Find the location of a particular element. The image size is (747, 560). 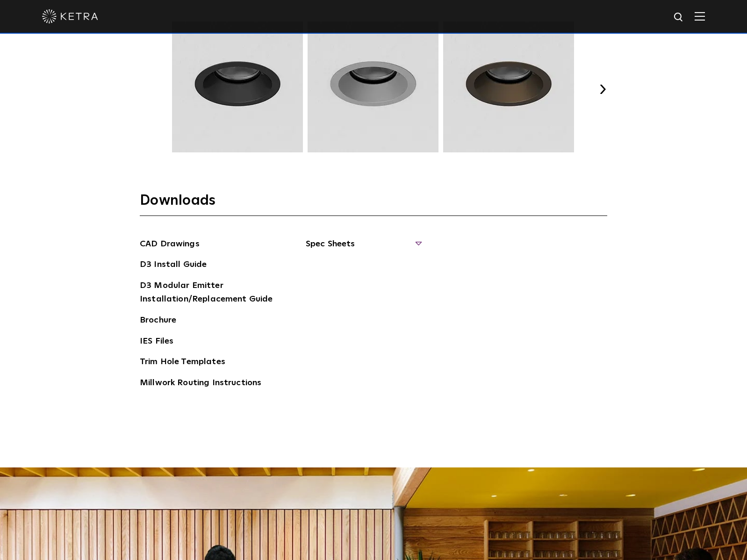

a: Millwork Routing Instructions is located at coordinates (201, 384).